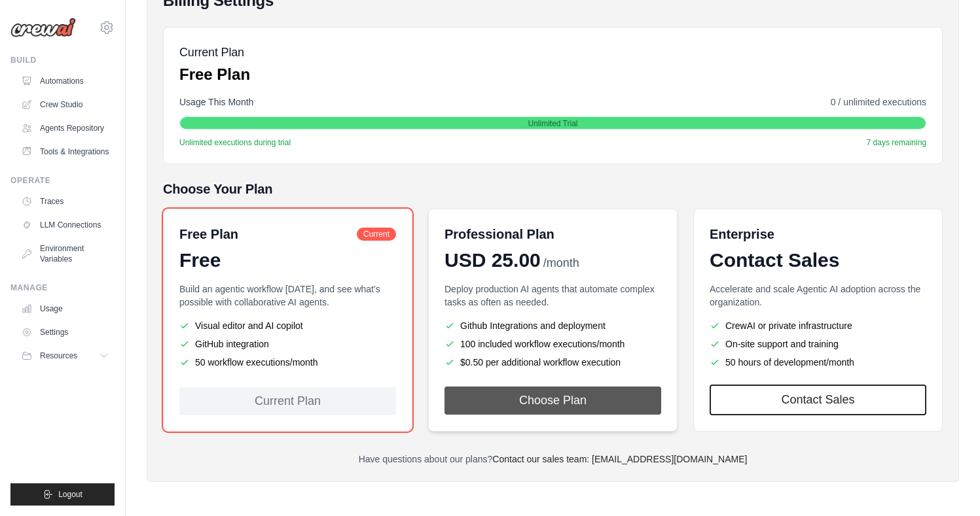  What do you see at coordinates (817, 296) in the screenshot?
I see `p: Accelerate and scale Agentic AI adoption across the organization.` at bounding box center [817, 296].